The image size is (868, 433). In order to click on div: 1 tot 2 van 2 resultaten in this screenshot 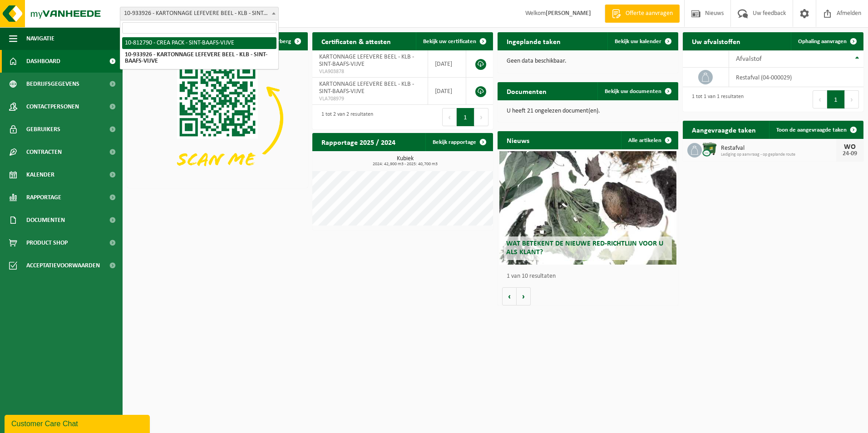, I will do `click(345, 117)`.